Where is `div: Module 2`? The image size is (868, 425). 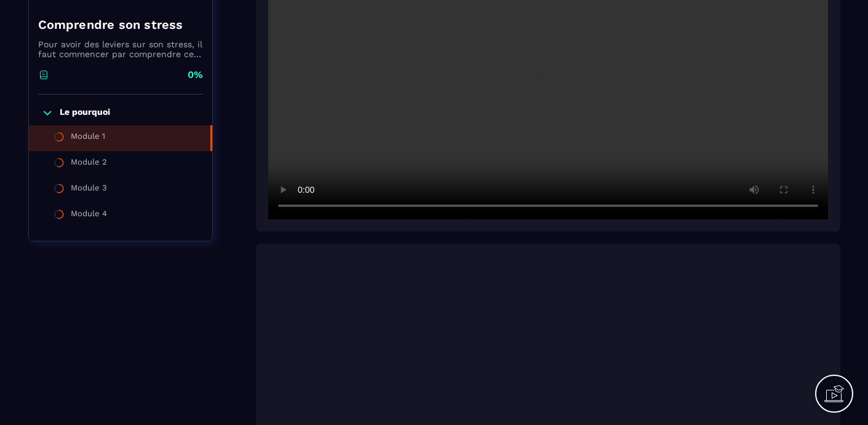
div: Module 2 is located at coordinates (89, 164).